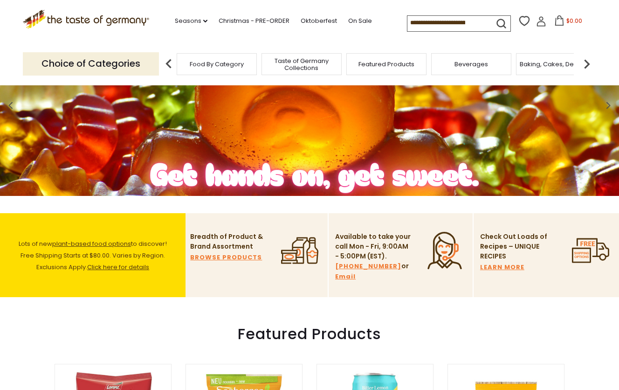 Image resolution: width=619 pixels, height=390 pixels. I want to click on a: Click here for details, so click(118, 267).